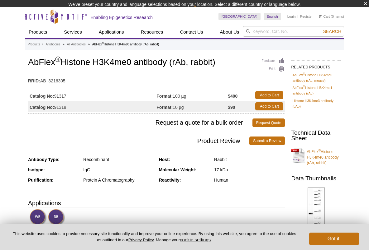 The height and width of the screenshot is (250, 369). What do you see at coordinates (291, 17) in the screenshot?
I see `a: Login` at bounding box center [291, 17].